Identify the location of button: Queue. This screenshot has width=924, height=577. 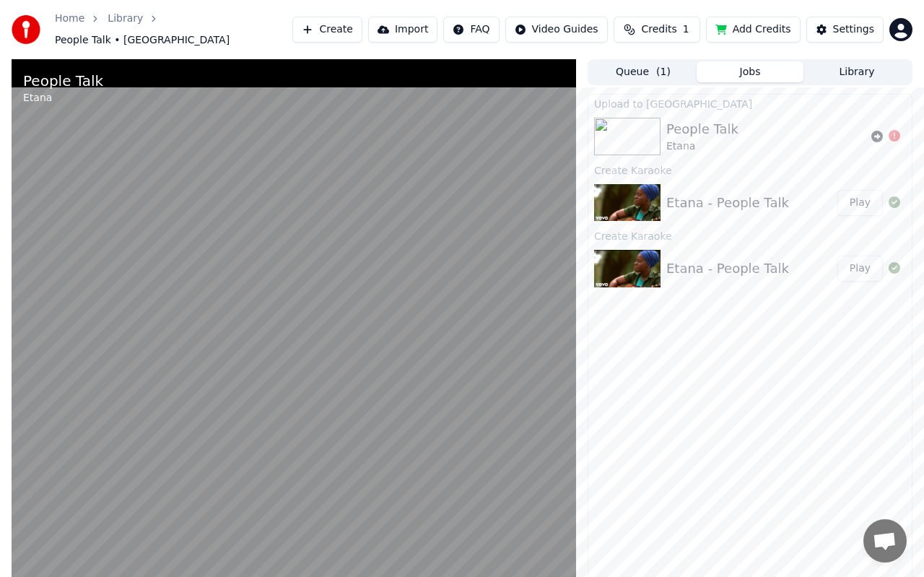
(644, 72).